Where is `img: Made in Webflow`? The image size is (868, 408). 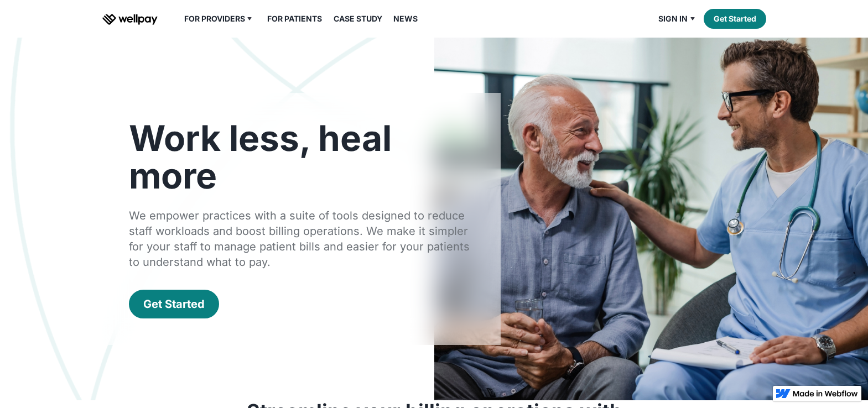
img: Made in Webflow is located at coordinates (825, 394).